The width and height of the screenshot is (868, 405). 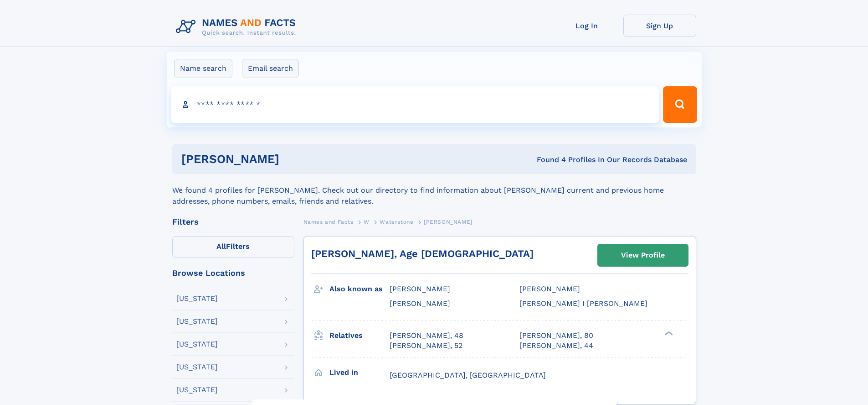 What do you see at coordinates (359, 373) in the screenshot?
I see `h3: Lived in` at bounding box center [359, 373].